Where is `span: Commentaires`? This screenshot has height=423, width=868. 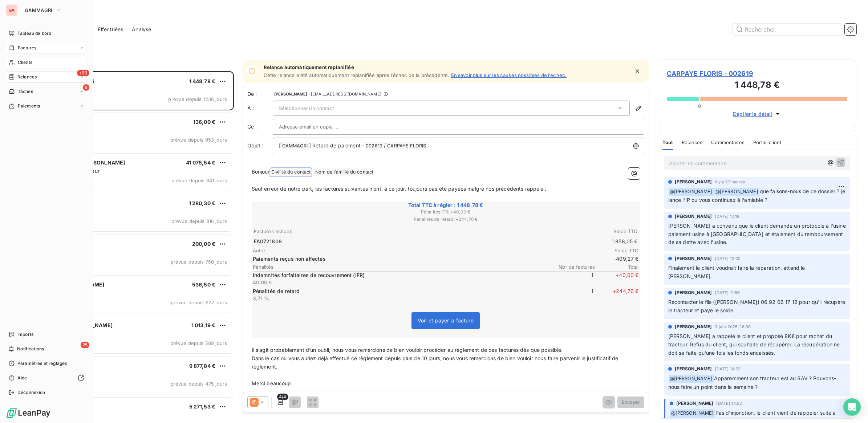 span: Commentaires is located at coordinates (728, 142).